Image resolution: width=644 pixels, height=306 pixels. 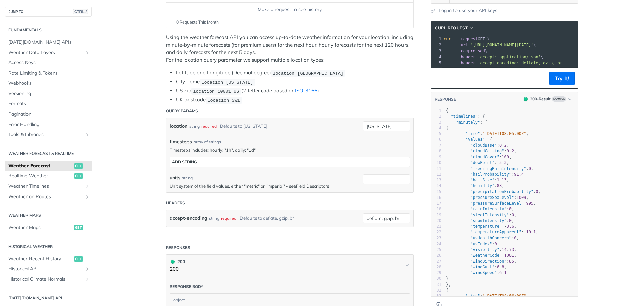 I want to click on span: Weather Timelines, so click(x=46, y=187).